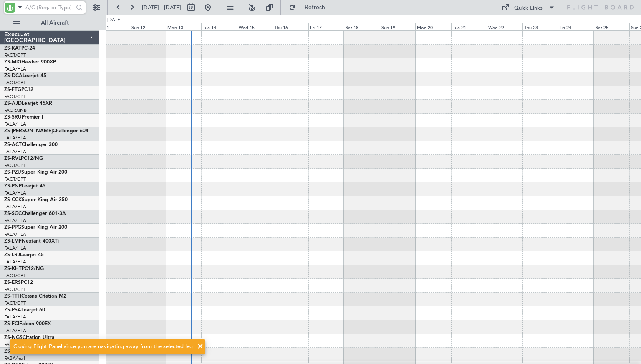 Image resolution: width=641 pixels, height=364 pixels. What do you see at coordinates (13, 104) in the screenshot?
I see `span: ZS-AJD` at bounding box center [13, 104].